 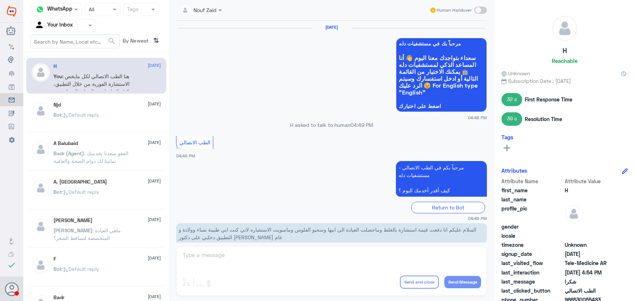 I want to click on span: search, so click(x=112, y=41).